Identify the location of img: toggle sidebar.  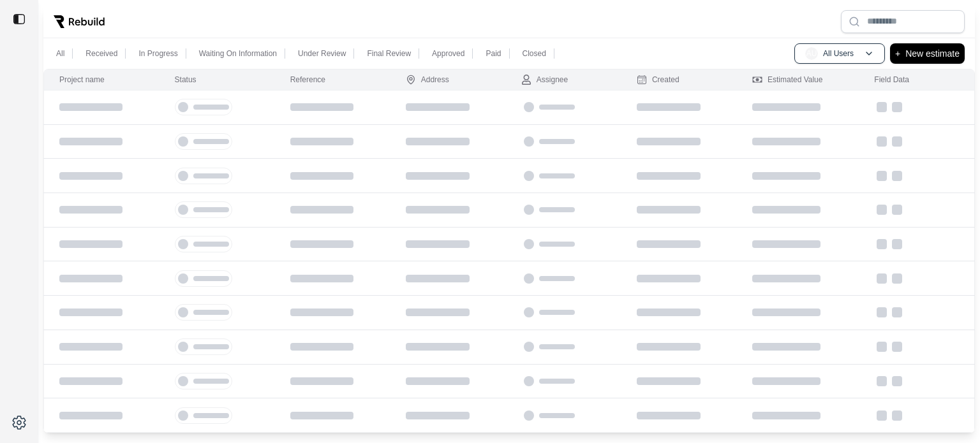
(19, 19).